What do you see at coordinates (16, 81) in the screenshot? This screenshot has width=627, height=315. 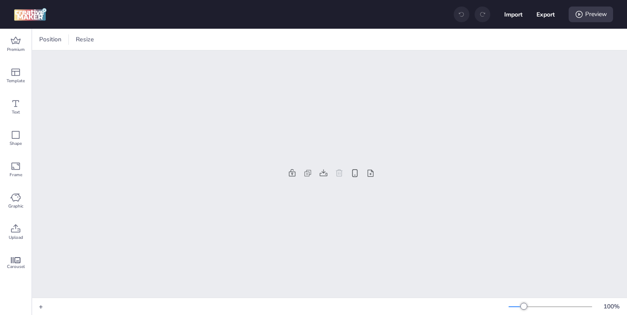 I see `span: Template` at bounding box center [16, 81].